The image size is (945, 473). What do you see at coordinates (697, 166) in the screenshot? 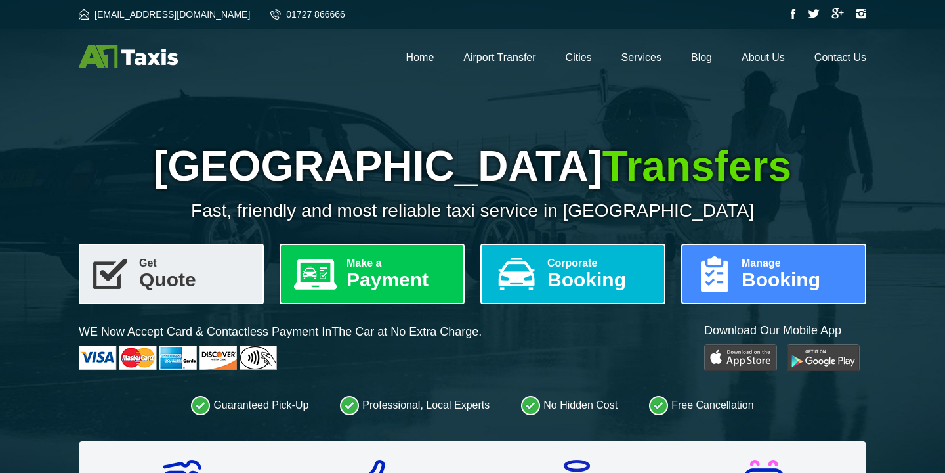
I see `span: Transfers` at bounding box center [697, 166].